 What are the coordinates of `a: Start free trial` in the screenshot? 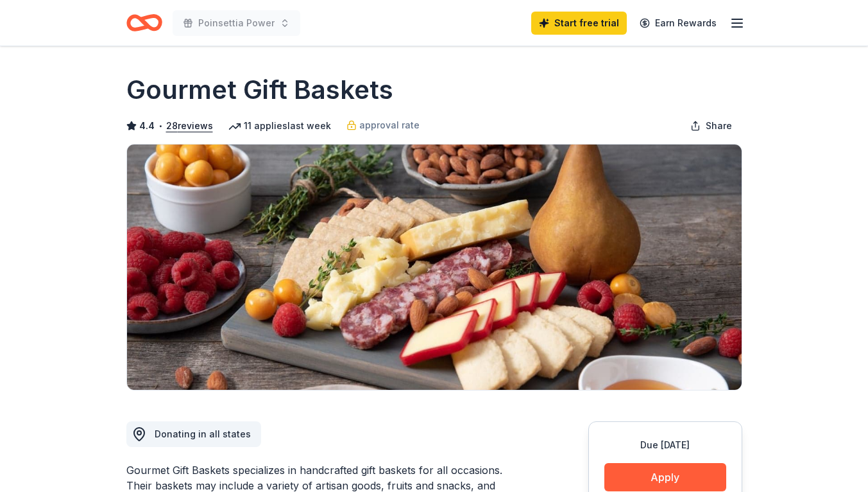 It's located at (579, 23).